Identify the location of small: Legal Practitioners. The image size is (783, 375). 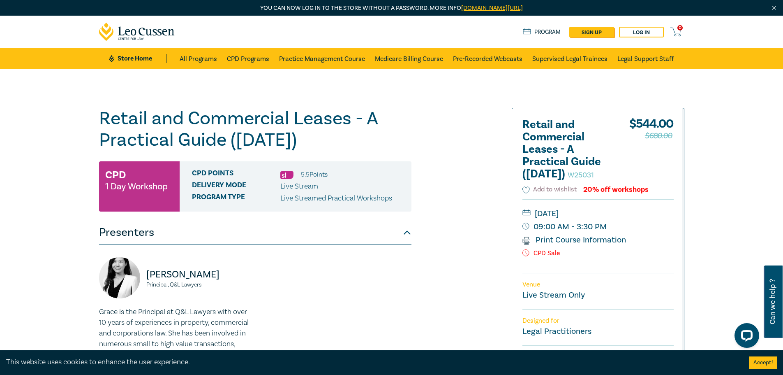
(557, 331).